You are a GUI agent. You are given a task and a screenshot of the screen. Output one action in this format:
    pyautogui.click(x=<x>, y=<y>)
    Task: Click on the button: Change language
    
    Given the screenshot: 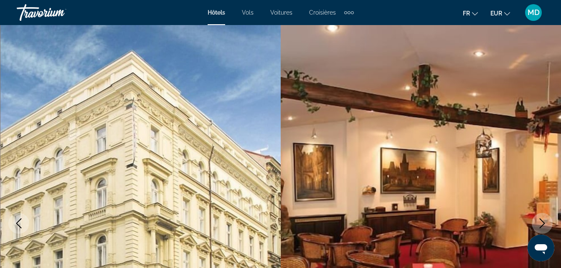 What is the action you would take?
    pyautogui.click(x=471, y=13)
    